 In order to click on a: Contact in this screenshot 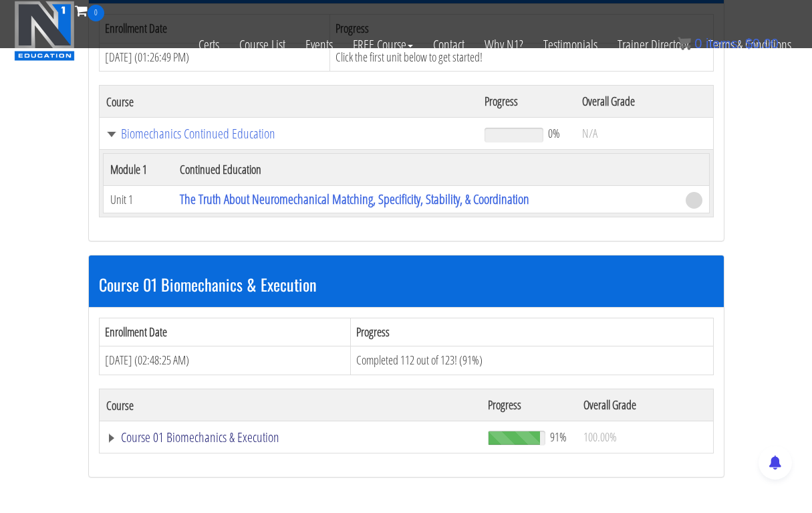, I will do `click(449, 45)`.